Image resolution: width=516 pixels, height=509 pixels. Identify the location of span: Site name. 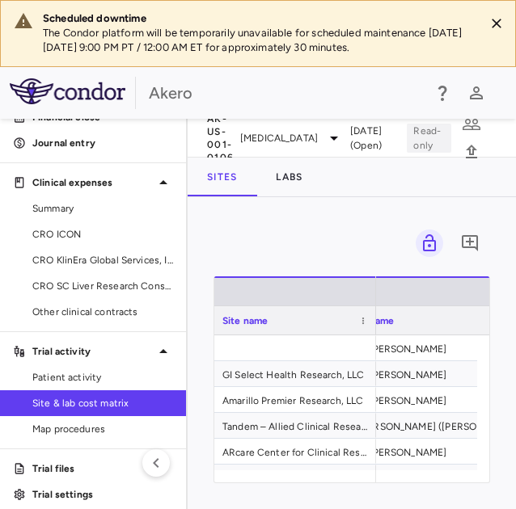
(245, 321).